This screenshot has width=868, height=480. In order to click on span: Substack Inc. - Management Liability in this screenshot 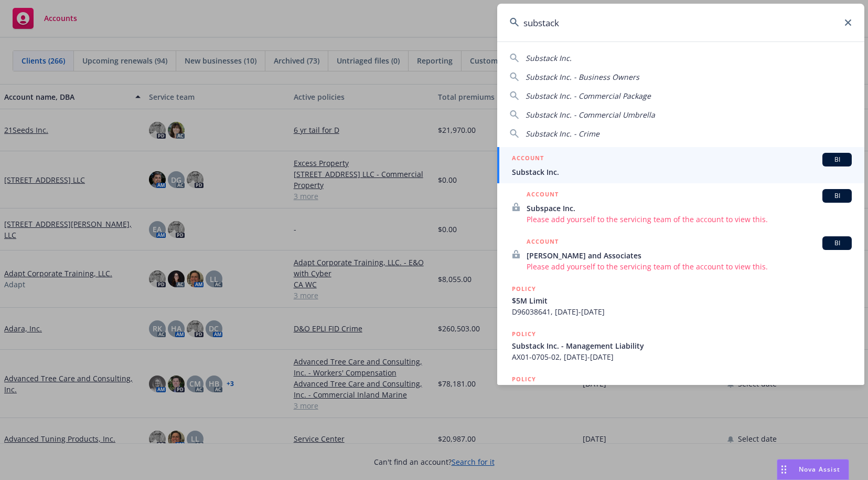, I will do `click(682, 346)`.